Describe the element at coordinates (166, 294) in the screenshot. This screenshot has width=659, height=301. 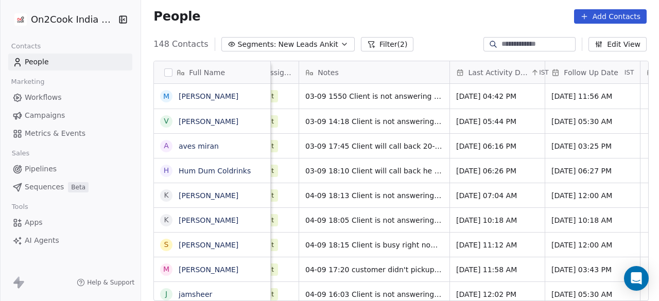
I see `div: j` at that location.